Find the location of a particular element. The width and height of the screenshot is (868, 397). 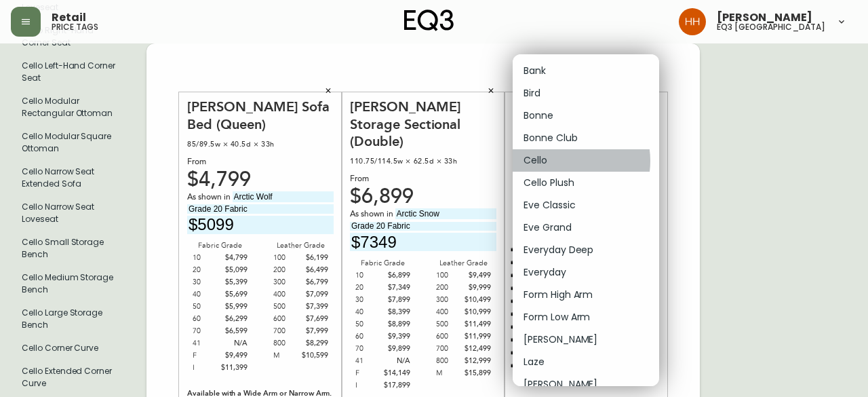

div: Remi Sofa is located at coordinates (114, 64).